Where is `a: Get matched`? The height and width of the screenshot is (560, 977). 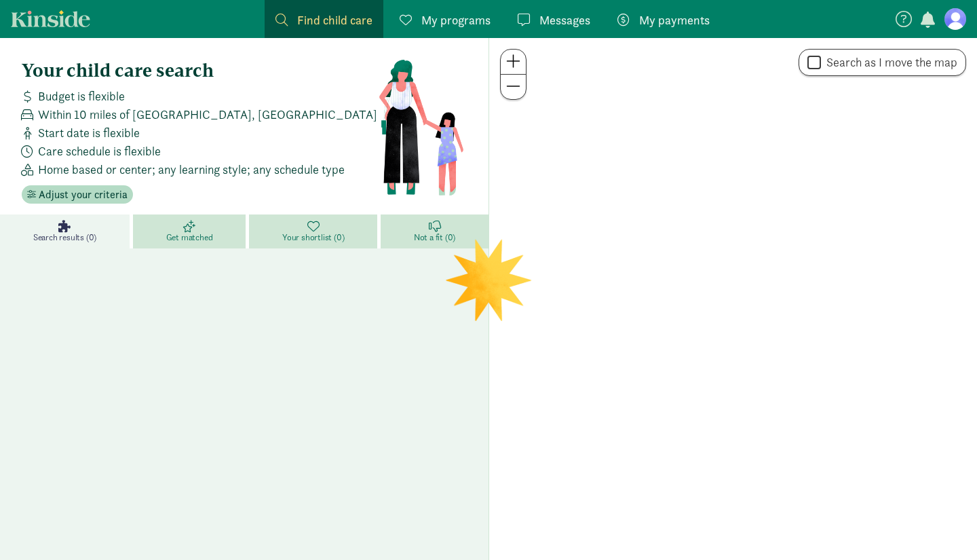
a: Get matched is located at coordinates (191, 231).